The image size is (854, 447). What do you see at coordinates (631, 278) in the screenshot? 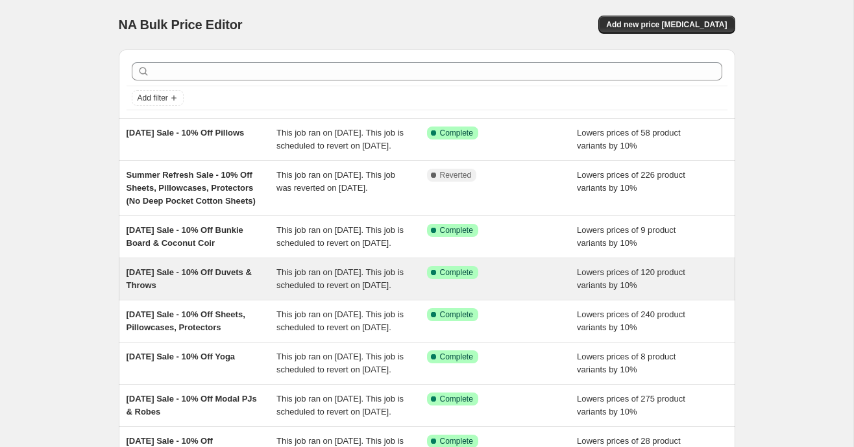
I see `span: Lowers prices of 120 product variants by 10%` at bounding box center [631, 278].